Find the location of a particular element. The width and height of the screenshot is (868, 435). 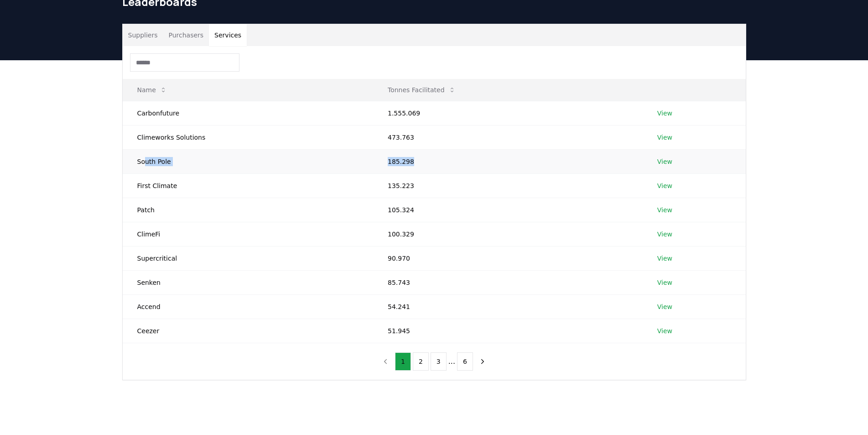

td: 85.743 is located at coordinates (508, 282).